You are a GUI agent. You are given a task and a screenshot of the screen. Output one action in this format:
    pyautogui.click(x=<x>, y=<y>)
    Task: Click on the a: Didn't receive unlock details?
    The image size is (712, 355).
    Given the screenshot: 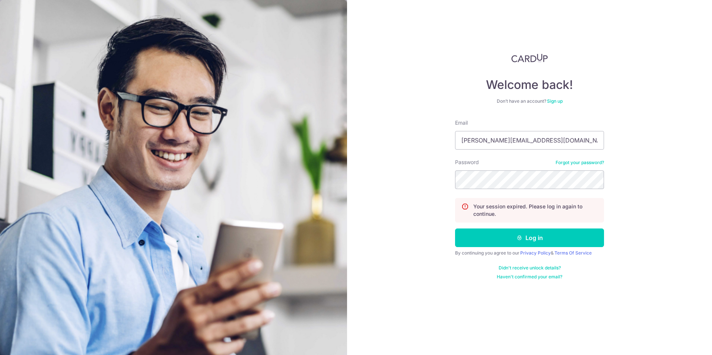 What is the action you would take?
    pyautogui.click(x=529, y=268)
    